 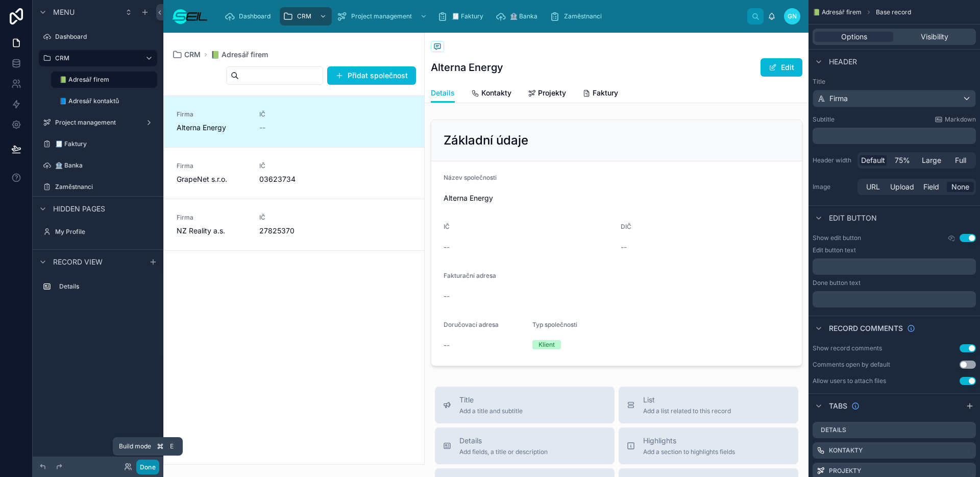 What do you see at coordinates (98, 123) in the screenshot?
I see `label: Project management` at bounding box center [98, 123].